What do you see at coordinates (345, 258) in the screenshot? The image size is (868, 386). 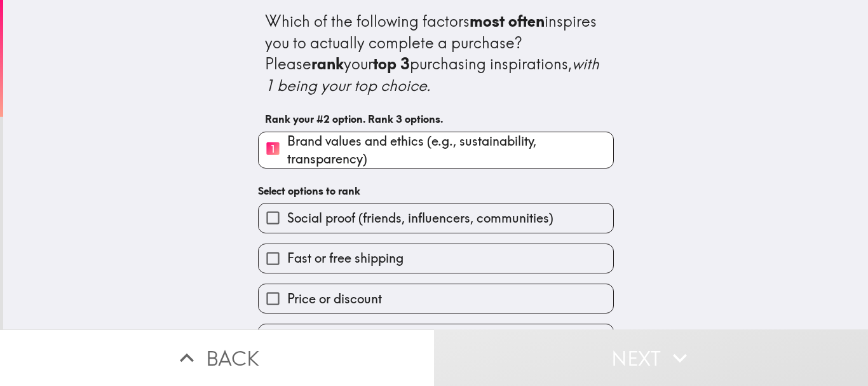 I see `span: Fast or free shipping` at bounding box center [345, 258].